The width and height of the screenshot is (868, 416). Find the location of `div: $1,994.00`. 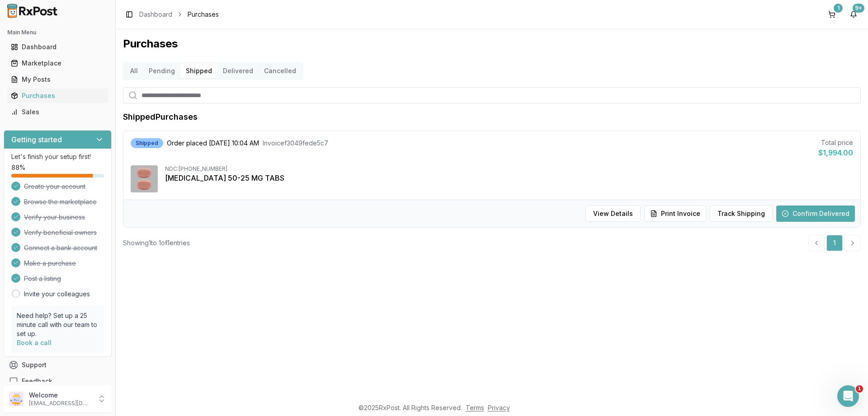

div: $1,994.00 is located at coordinates (835, 153).